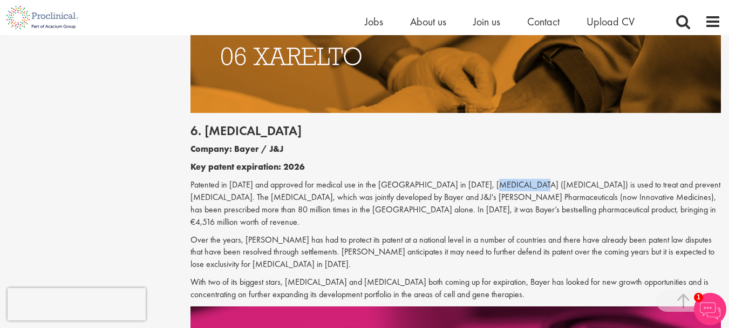 This screenshot has height=328, width=729. What do you see at coordinates (428, 22) in the screenshot?
I see `span: About us` at bounding box center [428, 22].